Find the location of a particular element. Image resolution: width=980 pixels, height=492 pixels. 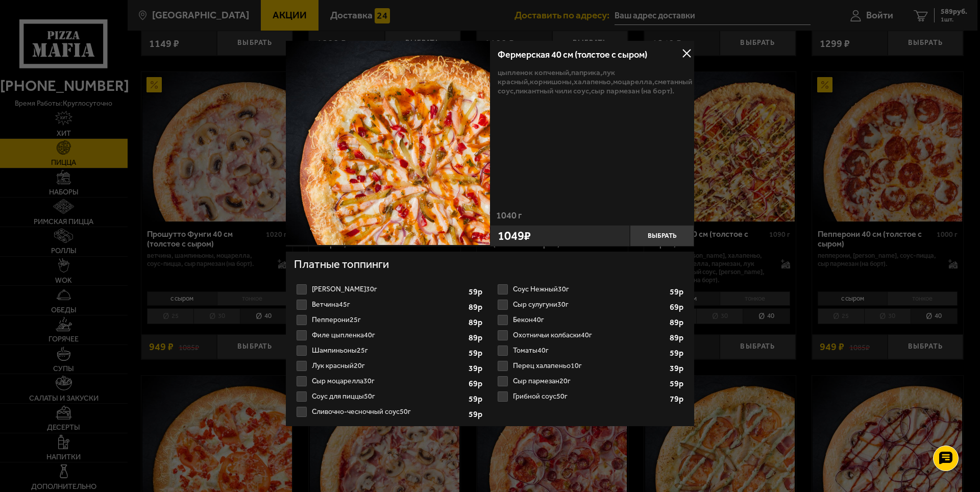

label: Охотничьи колбаски 40г is located at coordinates (591, 335).